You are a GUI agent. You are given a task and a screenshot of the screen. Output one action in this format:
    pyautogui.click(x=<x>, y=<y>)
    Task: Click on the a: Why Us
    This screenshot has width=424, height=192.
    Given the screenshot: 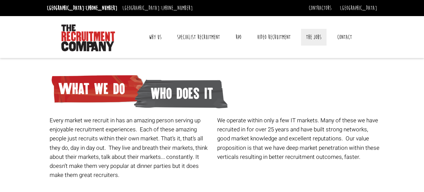 What is the action you would take?
    pyautogui.click(x=155, y=37)
    